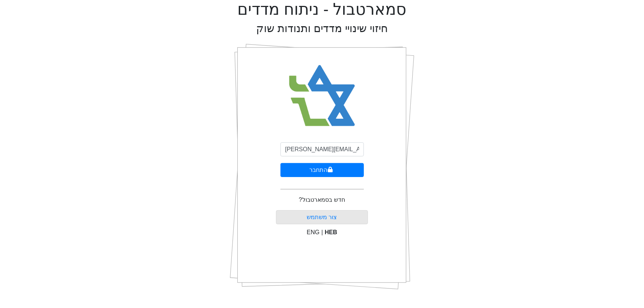 The image size is (644, 308). I want to click on button: צור משתמש, so click(322, 217).